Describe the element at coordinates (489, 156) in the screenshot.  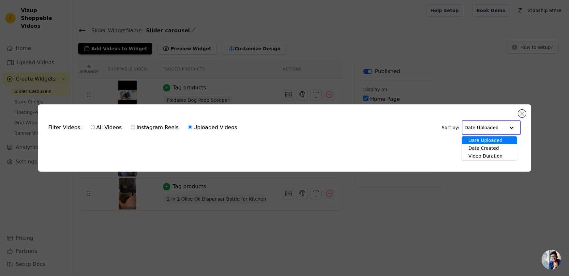
I see `div: Video Duration` at that location.